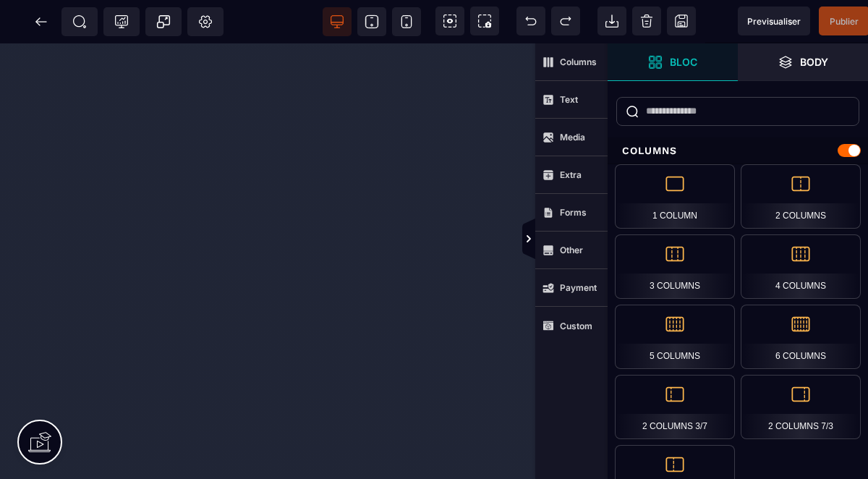 This screenshot has height=479, width=868. What do you see at coordinates (573, 212) in the screenshot?
I see `strong: Forms` at bounding box center [573, 212].